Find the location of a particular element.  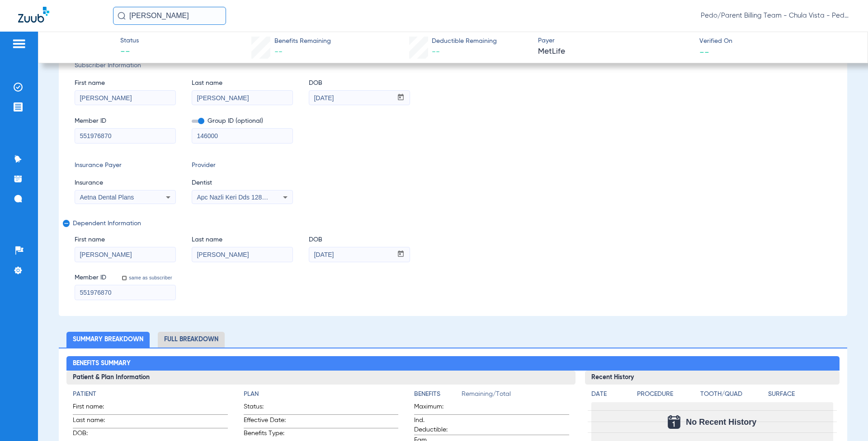

span: Status is located at coordinates (130, 41).